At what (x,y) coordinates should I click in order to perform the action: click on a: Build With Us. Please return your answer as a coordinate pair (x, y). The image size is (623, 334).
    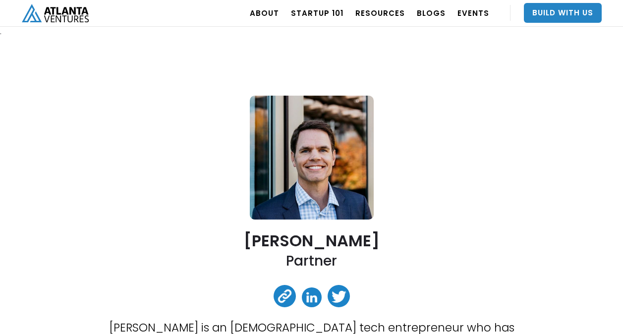
    Looking at the image, I should click on (563, 13).